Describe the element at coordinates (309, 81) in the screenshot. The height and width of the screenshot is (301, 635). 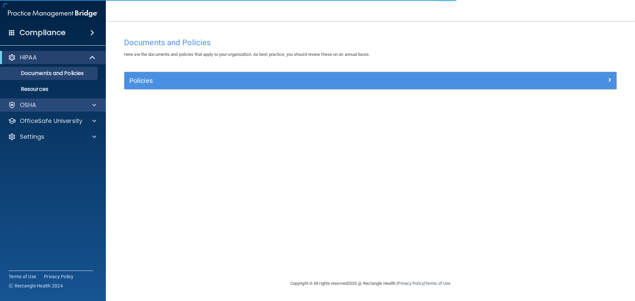
I see `h5: Policies` at that location.